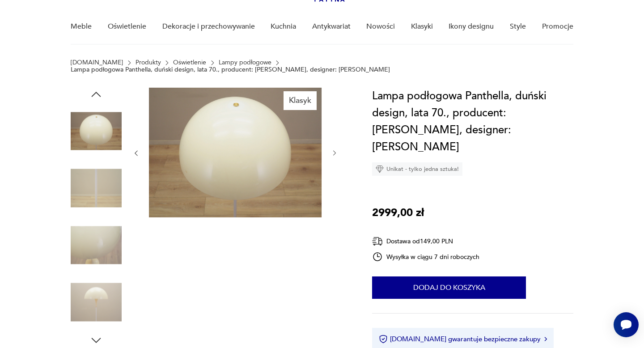 The height and width of the screenshot is (348, 644). Describe the element at coordinates (418, 169) in the screenshot. I see `div: Unikat - tylko jedna sztuka!` at that location.